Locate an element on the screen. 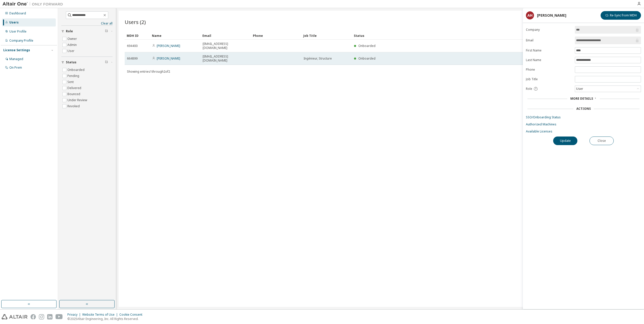 The width and height of the screenshot is (644, 324). button: Update is located at coordinates (565, 141).